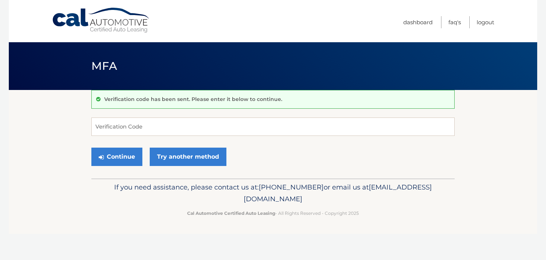 The width and height of the screenshot is (546, 260). I want to click on a: Cal Automotive, so click(101, 20).